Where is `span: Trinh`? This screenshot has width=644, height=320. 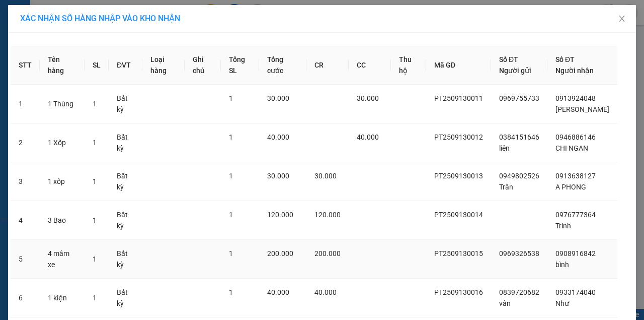
span: Trinh is located at coordinates (563, 226).